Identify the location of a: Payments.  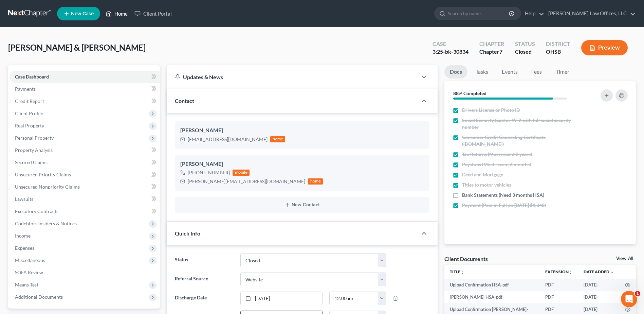
(84, 89).